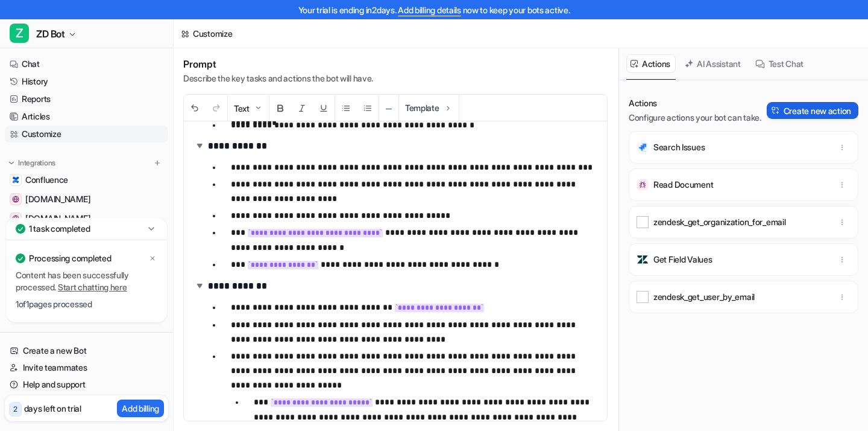 Image resolution: width=868 pixels, height=431 pixels. Describe the element at coordinates (643, 260) in the screenshot. I see `img: Get Field Values icon` at that location.